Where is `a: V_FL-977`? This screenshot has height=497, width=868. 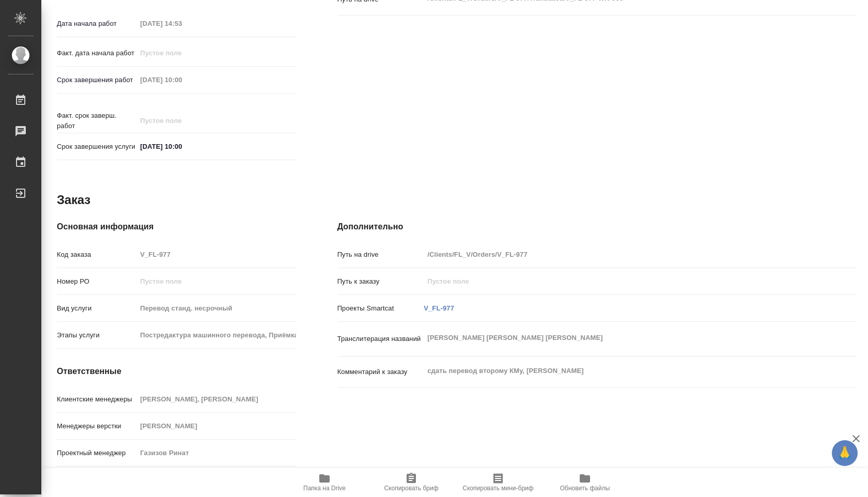 a: V_FL-977 is located at coordinates (438, 307).